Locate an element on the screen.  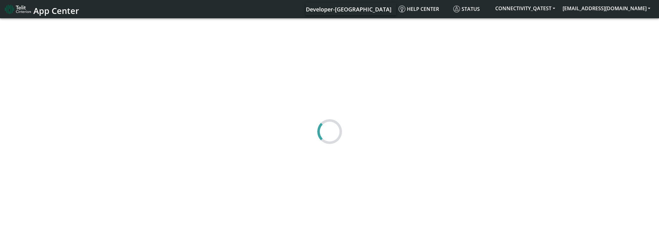
img: knowledge.svg is located at coordinates (402, 9).